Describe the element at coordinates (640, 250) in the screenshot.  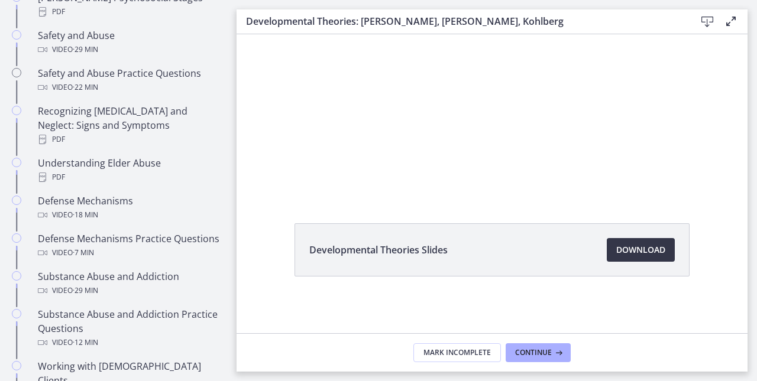
I see `span: Download` at that location.